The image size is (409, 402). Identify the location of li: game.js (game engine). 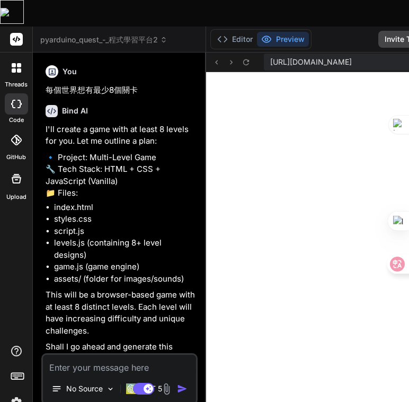
(125, 267).